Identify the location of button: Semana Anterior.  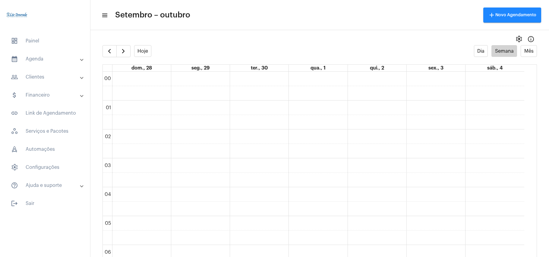
(109, 51).